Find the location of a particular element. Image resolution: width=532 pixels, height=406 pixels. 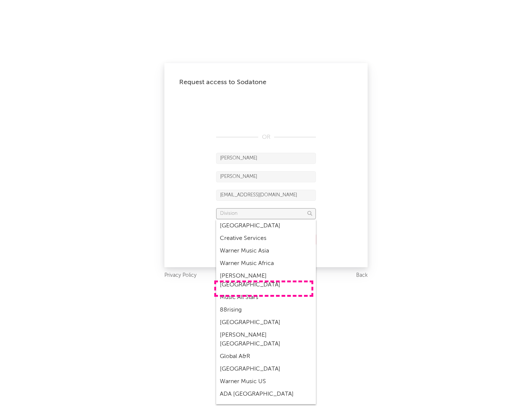

div: Warner Music Africa is located at coordinates (266, 264).